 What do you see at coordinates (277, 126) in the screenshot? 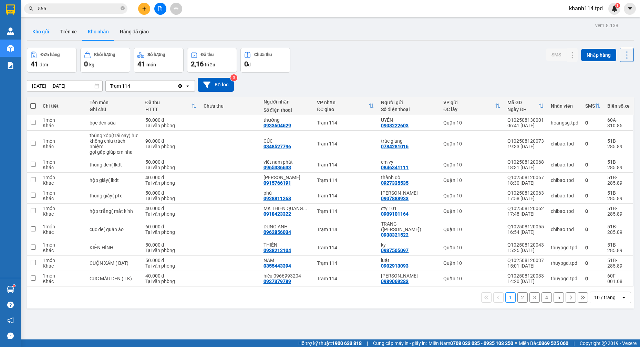
I see `div: 0933604629` at bounding box center [277, 126].